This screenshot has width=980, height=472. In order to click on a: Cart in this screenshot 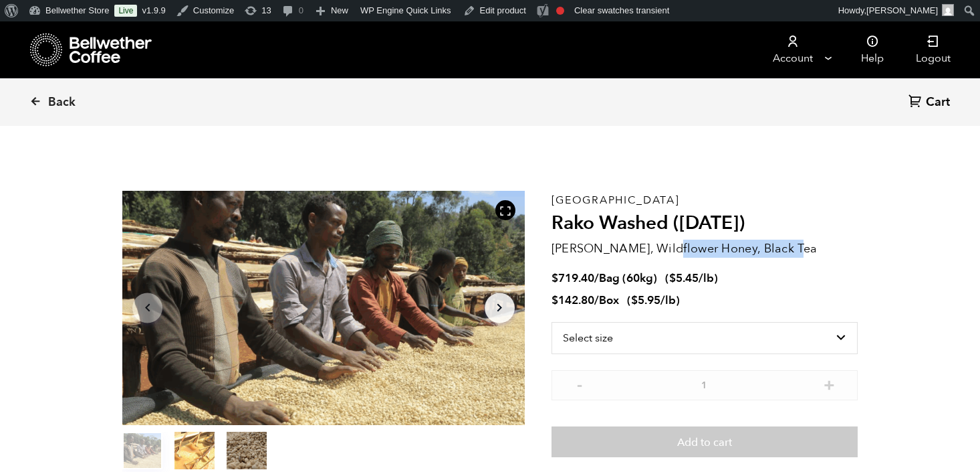, I will do `click(930, 102)`.